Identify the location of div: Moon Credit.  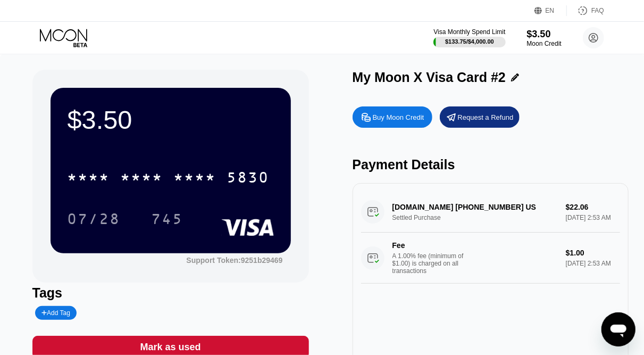
(544, 44).